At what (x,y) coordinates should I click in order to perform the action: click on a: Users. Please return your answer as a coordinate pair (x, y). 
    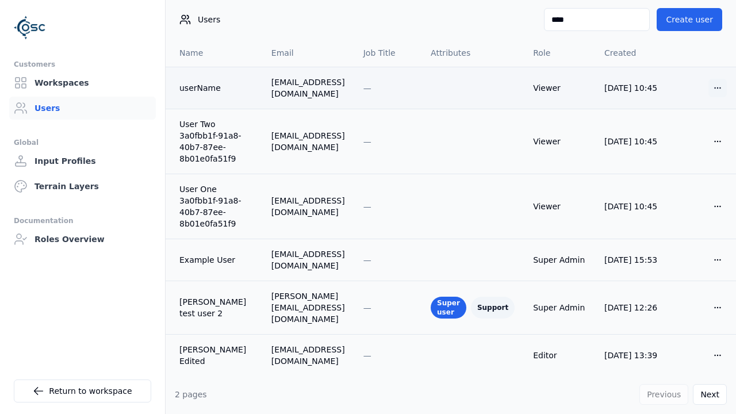
    Looking at the image, I should click on (82, 108).